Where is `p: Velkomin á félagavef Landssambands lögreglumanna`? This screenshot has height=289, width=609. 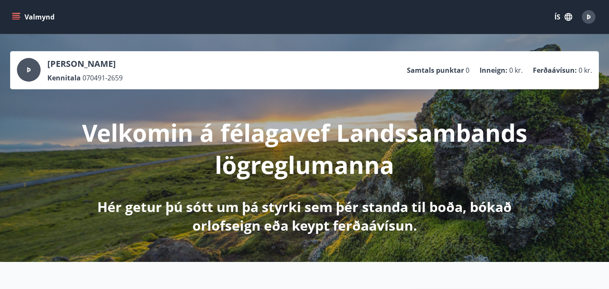
p: Velkomin á félagavef Landssambands lögreglumanna is located at coordinates (304, 148).